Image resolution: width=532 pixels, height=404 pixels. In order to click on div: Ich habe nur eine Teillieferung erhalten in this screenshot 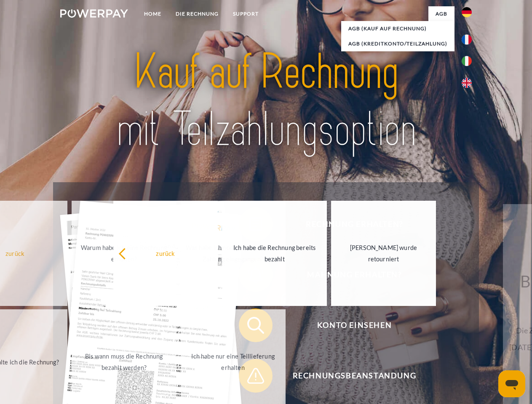, I will do `click(233, 362)`.